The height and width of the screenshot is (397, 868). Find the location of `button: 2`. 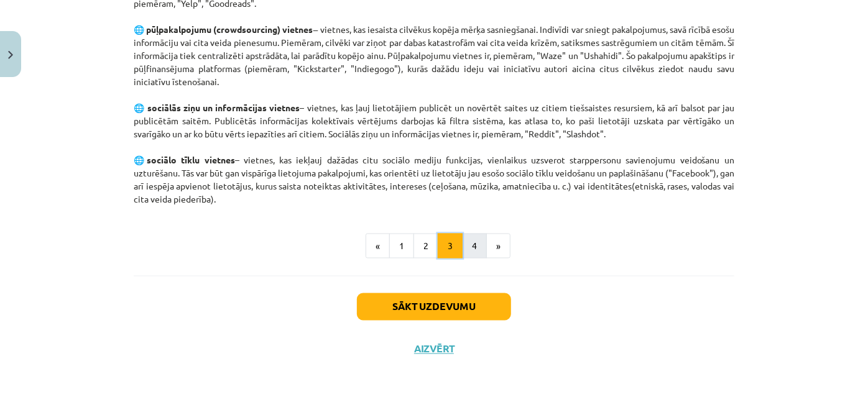

button: 2 is located at coordinates (426, 246).